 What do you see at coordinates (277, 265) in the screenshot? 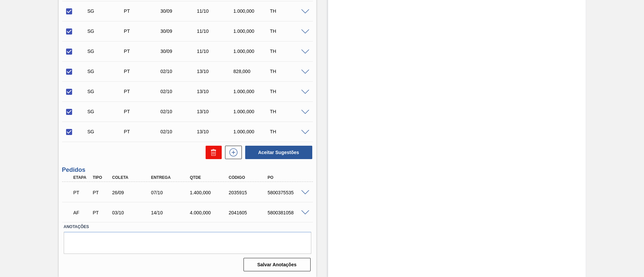
I see `button: Salvar Anotações` at bounding box center [277, 265].